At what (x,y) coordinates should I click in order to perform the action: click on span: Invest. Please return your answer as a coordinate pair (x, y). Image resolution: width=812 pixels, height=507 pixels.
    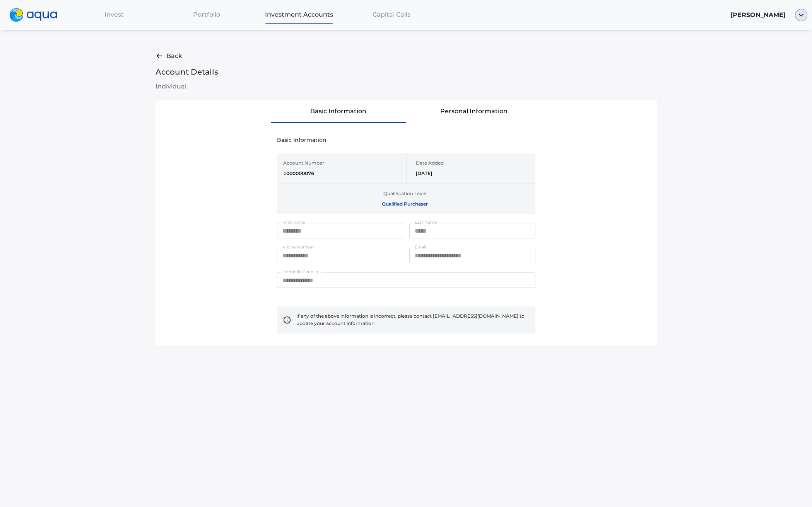
    Looking at the image, I should click on (114, 14).